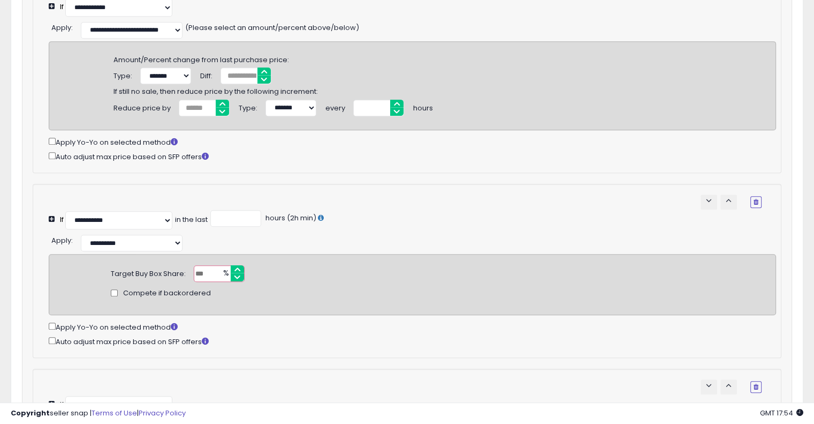 Image resolution: width=814 pixels, height=424 pixels. What do you see at coordinates (272, 26) in the screenshot?
I see `span: (Please select an amount/percent above/below)` at bounding box center [272, 26].